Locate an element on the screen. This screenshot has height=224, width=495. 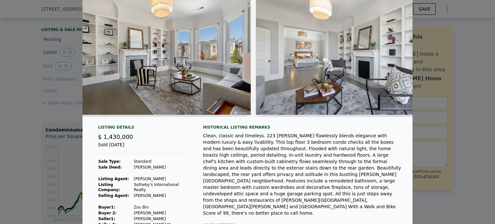
td: Sotheby's International Realty is located at coordinates (160, 187).